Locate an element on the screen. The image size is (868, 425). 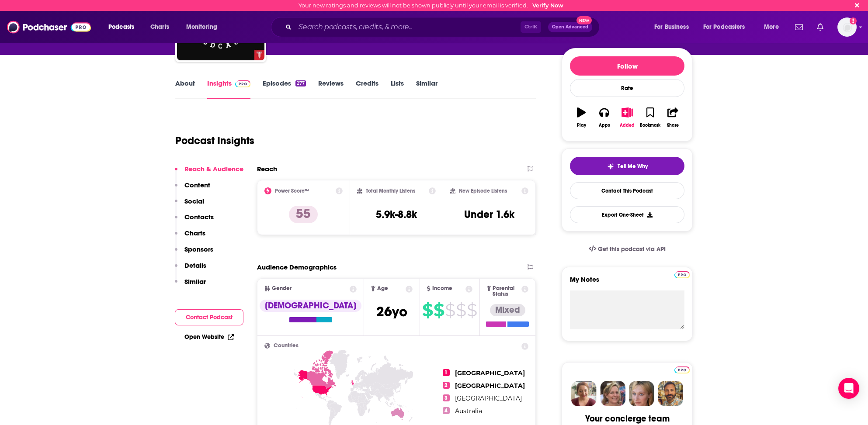
a: Lists is located at coordinates (397, 89).